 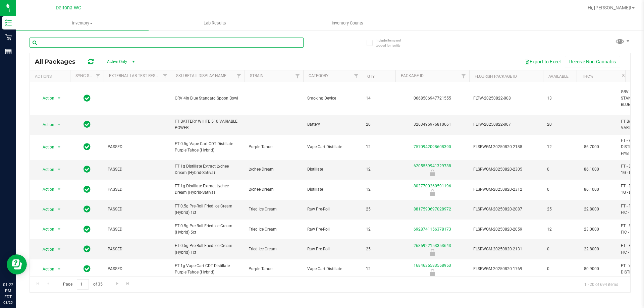 I want to click on span: FT 0.5g Pre-Roll Fried Ice Cream (Hybrid) 5ct, so click(x=208, y=230).